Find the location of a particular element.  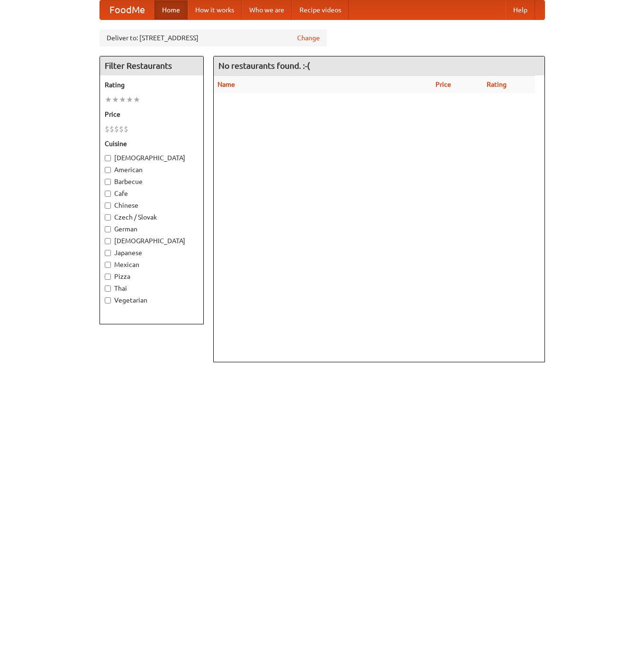

h5: Price is located at coordinates (152, 114).